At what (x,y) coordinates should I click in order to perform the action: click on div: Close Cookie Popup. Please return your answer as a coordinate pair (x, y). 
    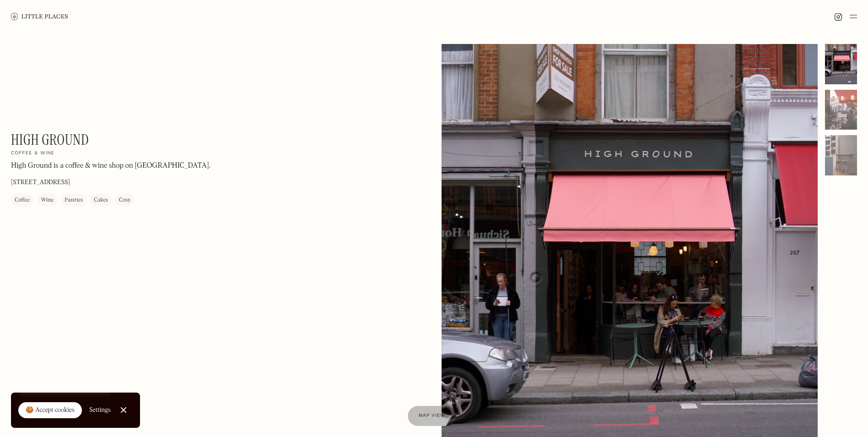
    Looking at the image, I should click on (123, 410).